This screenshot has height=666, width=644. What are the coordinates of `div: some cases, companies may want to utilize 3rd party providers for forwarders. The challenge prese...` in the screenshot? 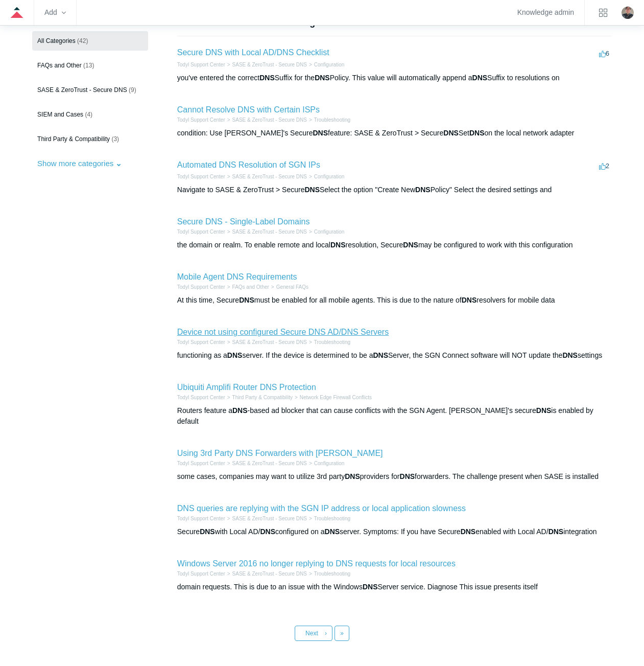 It's located at (394, 476).